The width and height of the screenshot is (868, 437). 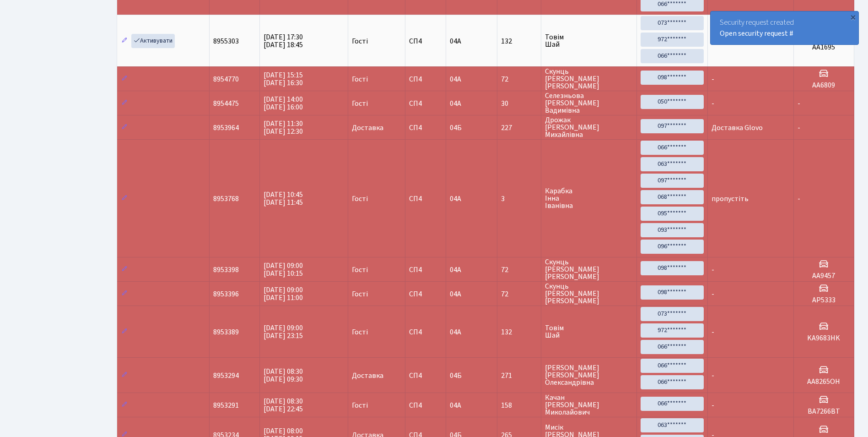 What do you see at coordinates (824, 338) in the screenshot?
I see `h5: KA9683HK` at bounding box center [824, 338].